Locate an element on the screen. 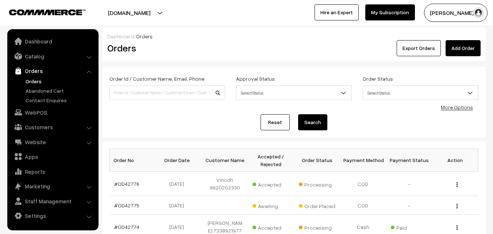 The width and height of the screenshot is (493, 234). a: Reports is located at coordinates (53, 172).